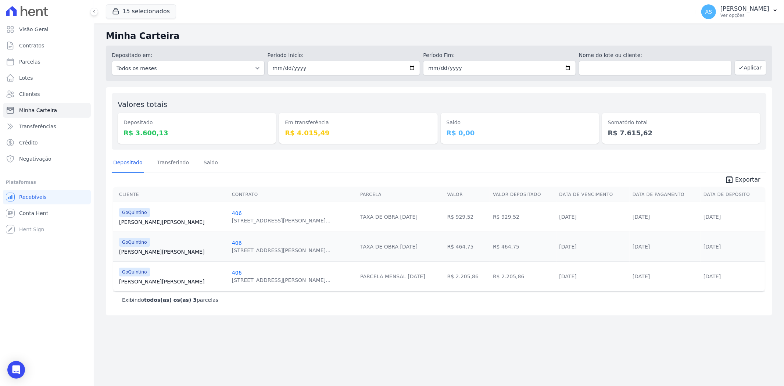 The image size is (784, 386). Describe the element at coordinates (47, 78) in the screenshot. I see `a: Lotes` at that location.